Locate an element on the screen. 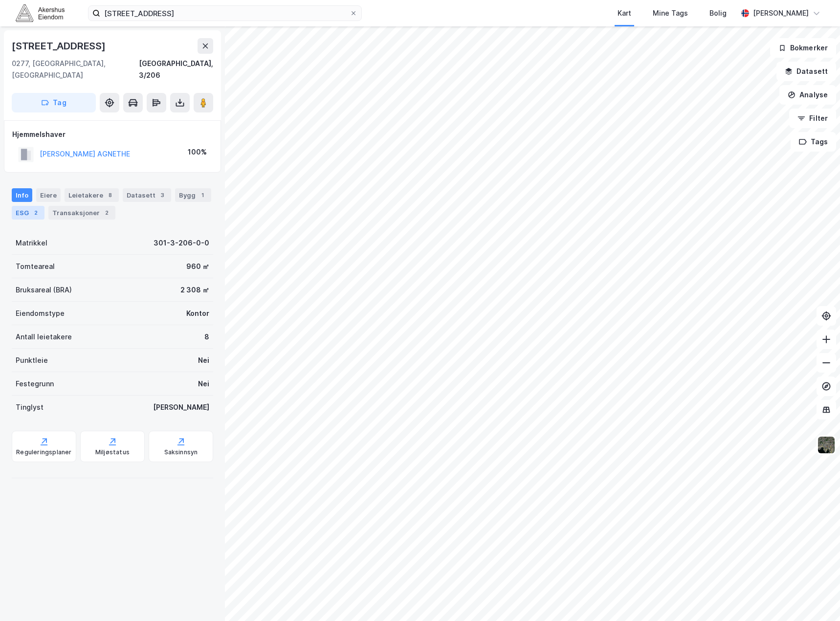 Image resolution: width=840 pixels, height=621 pixels. div: Eiendomstype is located at coordinates (40, 314).